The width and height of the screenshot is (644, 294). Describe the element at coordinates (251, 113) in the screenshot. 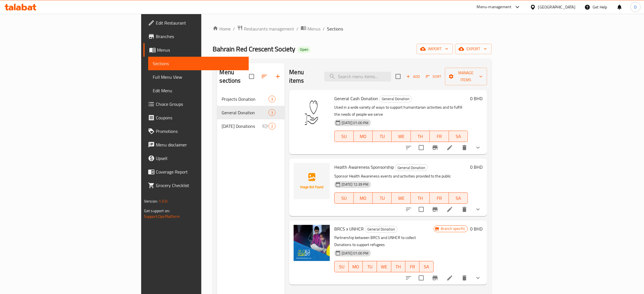

I see `div: General Donation3` at that location.